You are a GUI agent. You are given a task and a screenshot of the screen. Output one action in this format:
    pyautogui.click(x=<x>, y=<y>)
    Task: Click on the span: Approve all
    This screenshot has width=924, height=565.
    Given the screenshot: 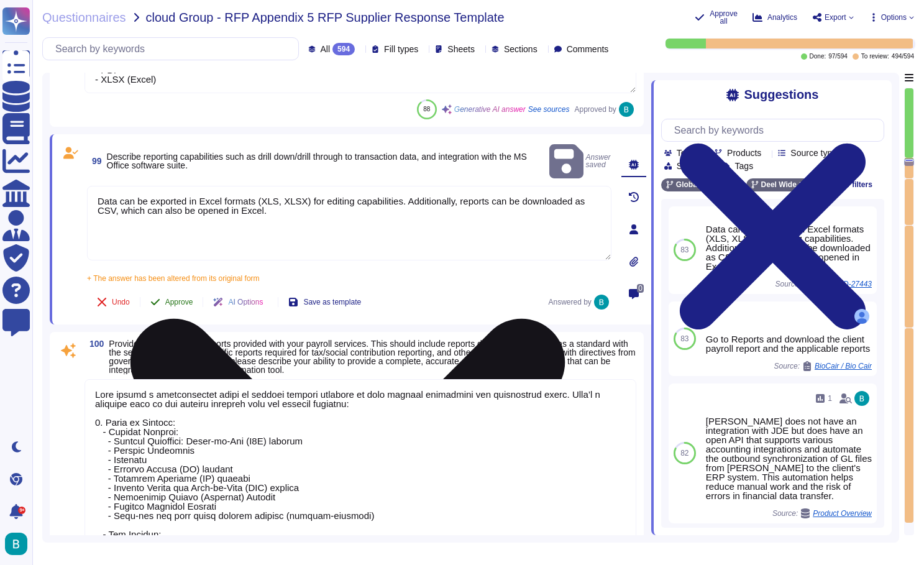 What is the action you would take?
    pyautogui.click(x=723, y=17)
    